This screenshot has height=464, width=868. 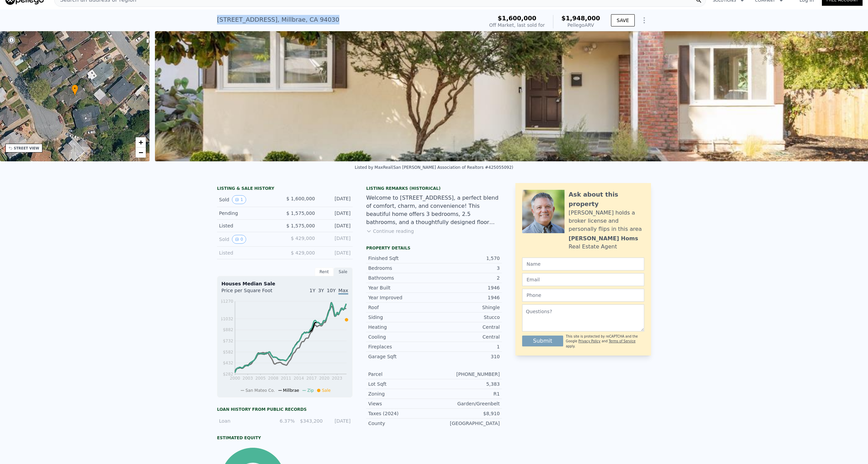 I want to click on span: 1Y, so click(x=312, y=290).